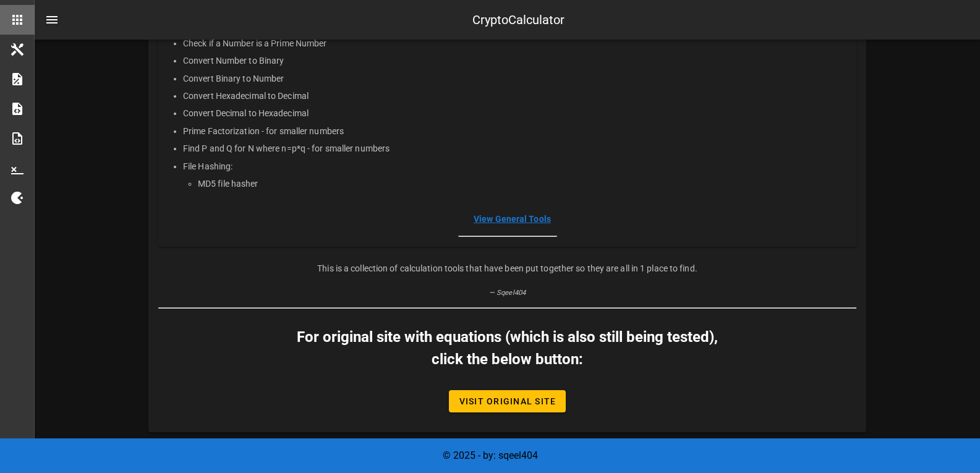 This screenshot has height=473, width=980. I want to click on span: © 2025 - by: sqeel404, so click(490, 455).